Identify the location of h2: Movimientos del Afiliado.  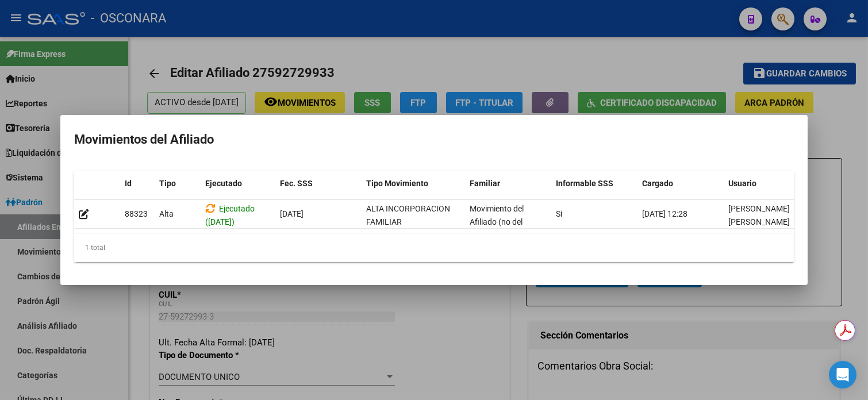
(434, 140).